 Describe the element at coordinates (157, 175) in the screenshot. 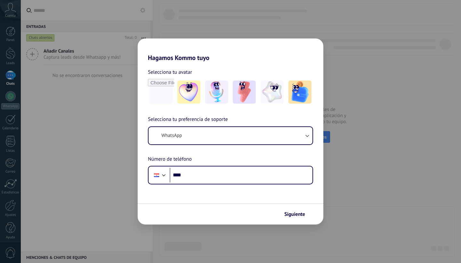

I see `div: Paraguay: + 595` at that location.